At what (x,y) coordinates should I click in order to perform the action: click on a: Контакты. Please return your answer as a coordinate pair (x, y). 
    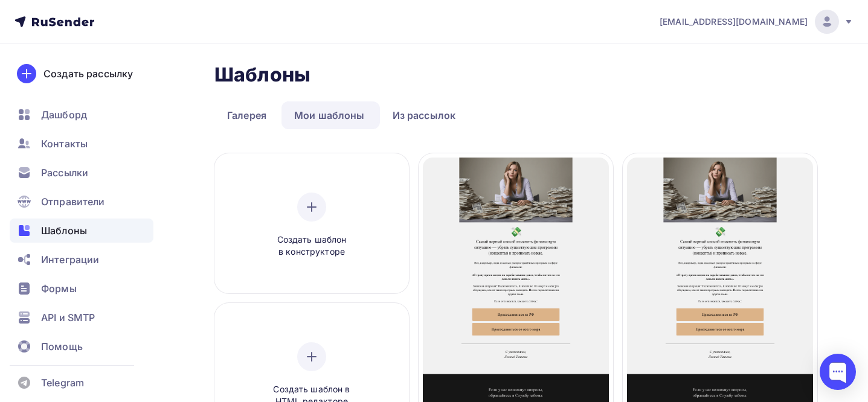
    Looking at the image, I should click on (81, 144).